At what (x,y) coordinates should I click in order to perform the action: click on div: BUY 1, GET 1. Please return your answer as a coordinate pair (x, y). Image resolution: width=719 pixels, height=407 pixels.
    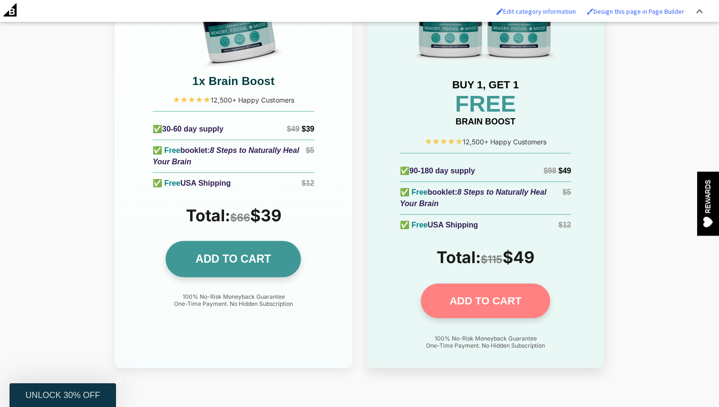
    Looking at the image, I should click on (485, 85).